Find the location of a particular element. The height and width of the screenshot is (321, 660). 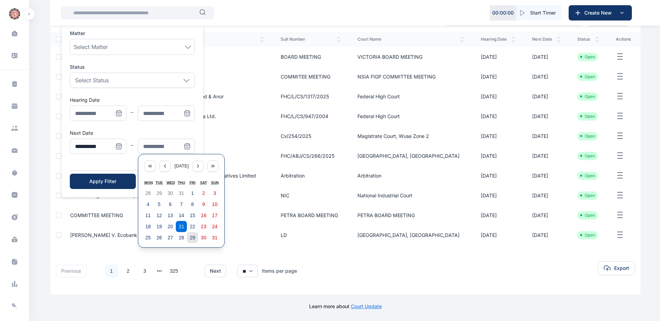

abbr: Thursday is located at coordinates (181, 183).